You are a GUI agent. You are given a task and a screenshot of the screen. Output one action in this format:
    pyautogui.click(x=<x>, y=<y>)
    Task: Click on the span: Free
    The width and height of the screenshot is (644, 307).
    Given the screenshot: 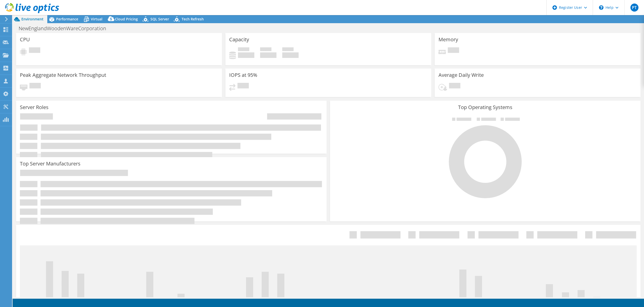 What is the action you would take?
    pyautogui.click(x=266, y=50)
    